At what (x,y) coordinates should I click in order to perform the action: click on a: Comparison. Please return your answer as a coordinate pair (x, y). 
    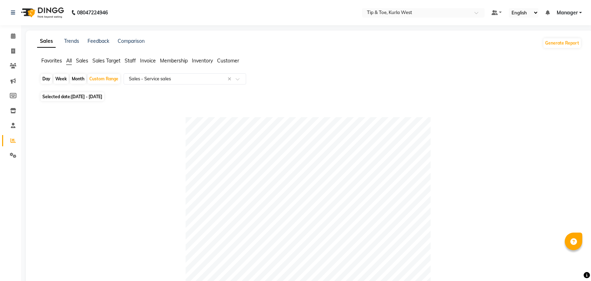
    Looking at the image, I should click on (131, 41).